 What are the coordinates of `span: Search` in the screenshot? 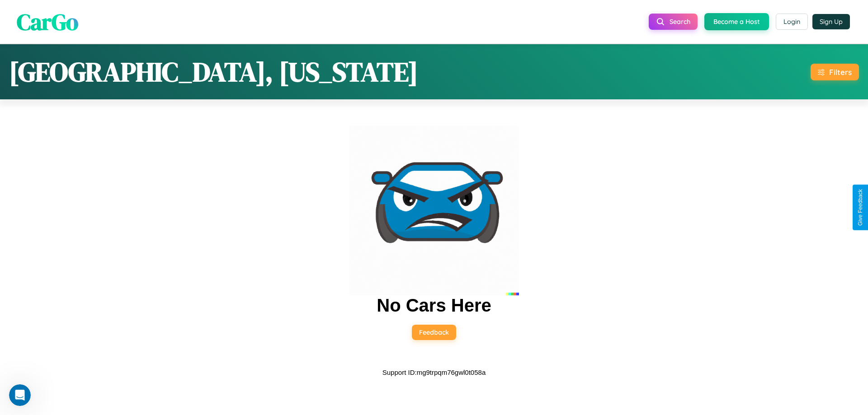 It's located at (680, 22).